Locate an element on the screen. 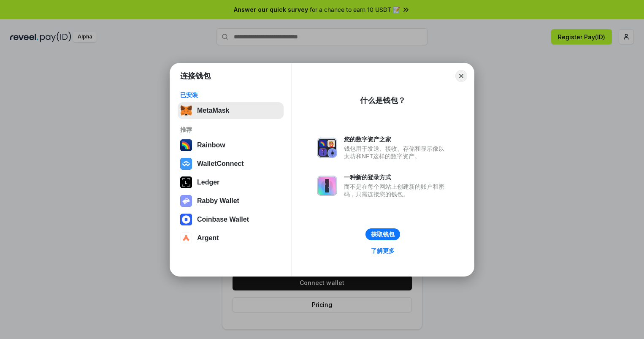 The width and height of the screenshot is (644, 339). div: Rabby Wallet is located at coordinates (218, 201).